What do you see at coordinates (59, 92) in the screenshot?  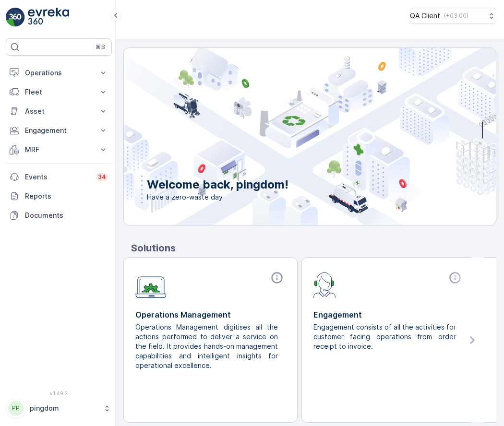 I see `p: Fleet` at bounding box center [59, 92].